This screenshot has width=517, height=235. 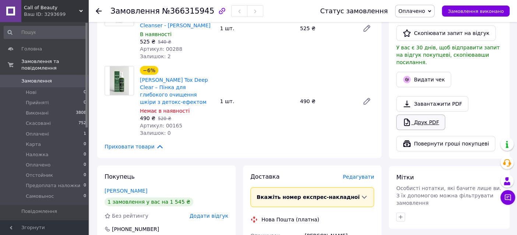 I want to click on span: Скасовані, so click(x=38, y=123).